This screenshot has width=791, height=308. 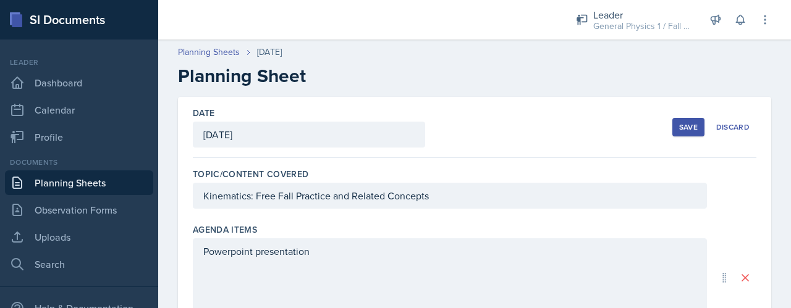 What do you see at coordinates (79, 237) in the screenshot?
I see `a: Uploads` at bounding box center [79, 237].